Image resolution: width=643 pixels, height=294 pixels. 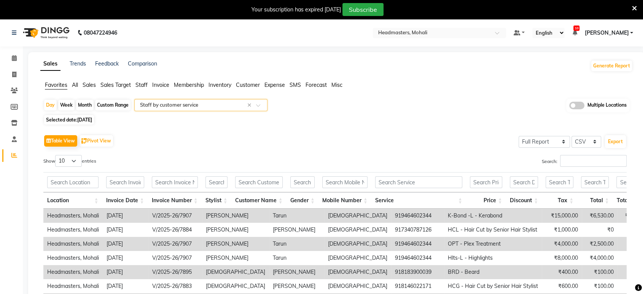 I want to click on td: ₹400.00, so click(x=562, y=272).